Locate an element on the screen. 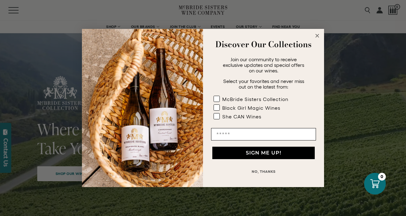 Image resolution: width=406 pixels, height=216 pixels. div: She CAN Wines is located at coordinates (242, 116).